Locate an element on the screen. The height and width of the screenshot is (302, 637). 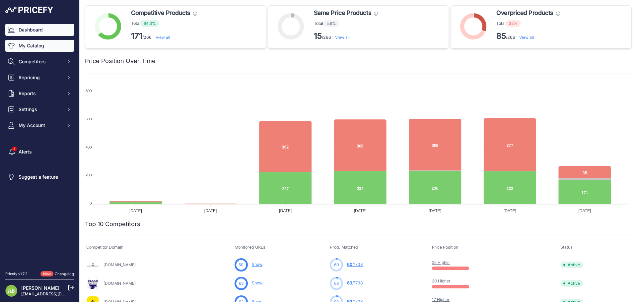
a: Alerts is located at coordinates (39, 152).